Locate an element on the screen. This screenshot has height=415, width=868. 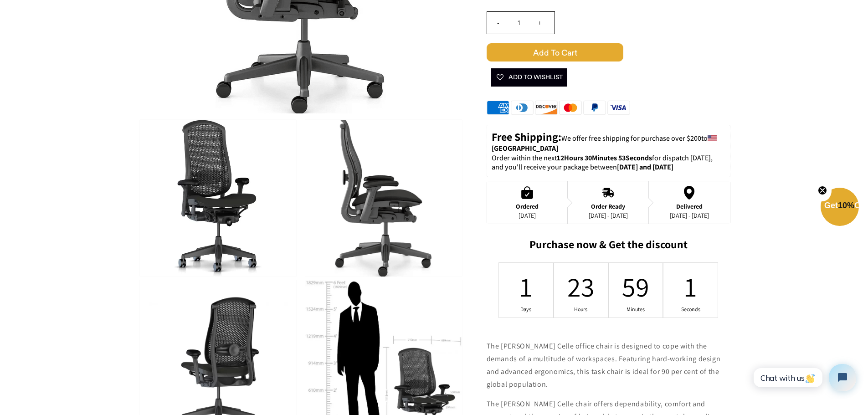
div: Minutes is located at coordinates (636, 310).